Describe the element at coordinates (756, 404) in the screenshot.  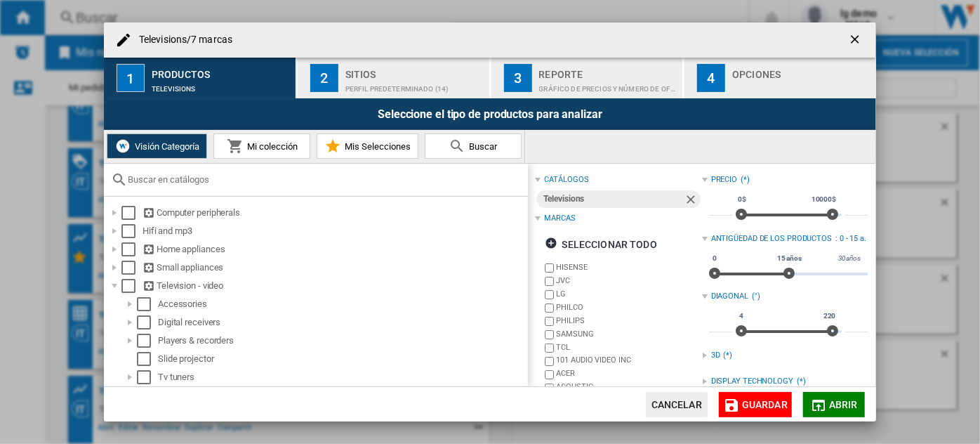
I see `button: Guardar` at that location.